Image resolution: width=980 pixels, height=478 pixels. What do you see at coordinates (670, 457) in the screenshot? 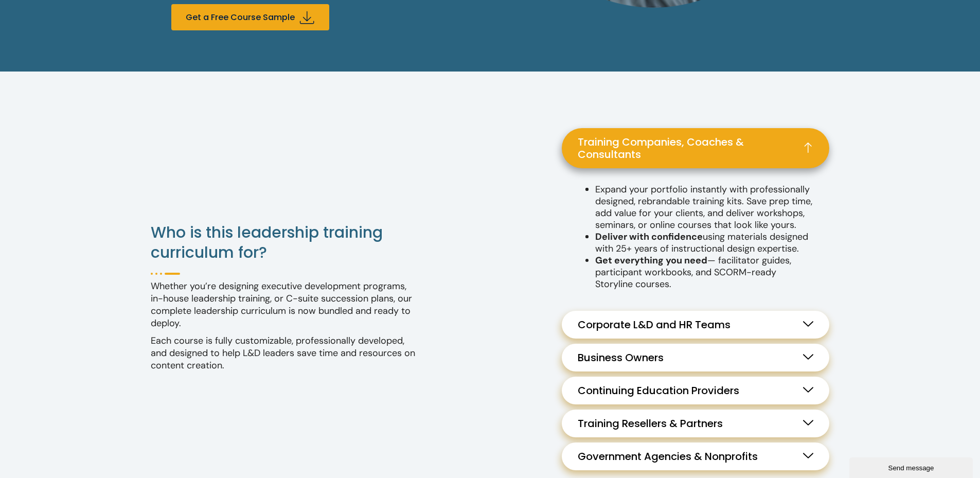
I see `span: Government Agencies & Nonprofits` at bounding box center [670, 457].